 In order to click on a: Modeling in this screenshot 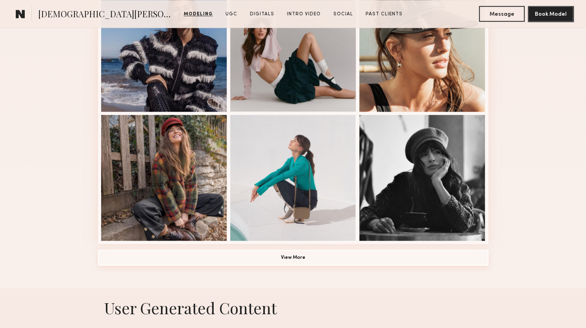, I will do `click(198, 14)`.